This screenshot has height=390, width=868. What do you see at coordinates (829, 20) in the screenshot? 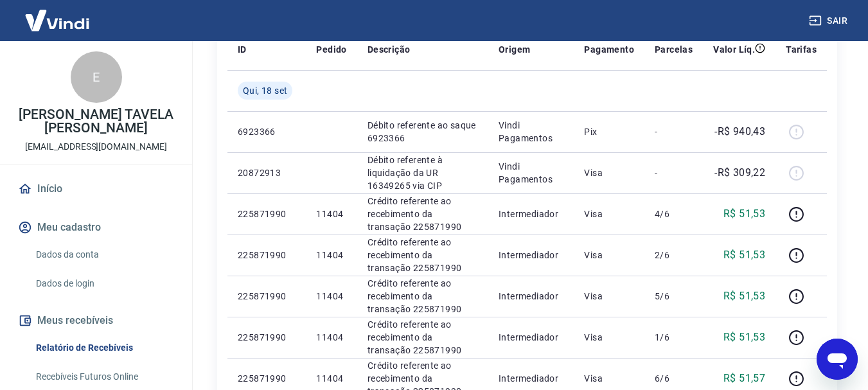
I see `button: Sair` at bounding box center [829, 20].